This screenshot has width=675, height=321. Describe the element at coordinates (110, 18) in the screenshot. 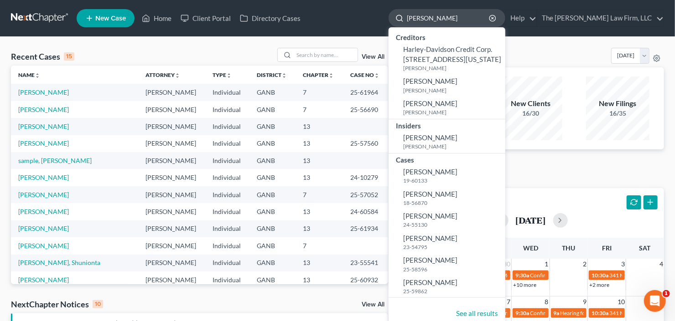

I see `span: New Case` at that location.